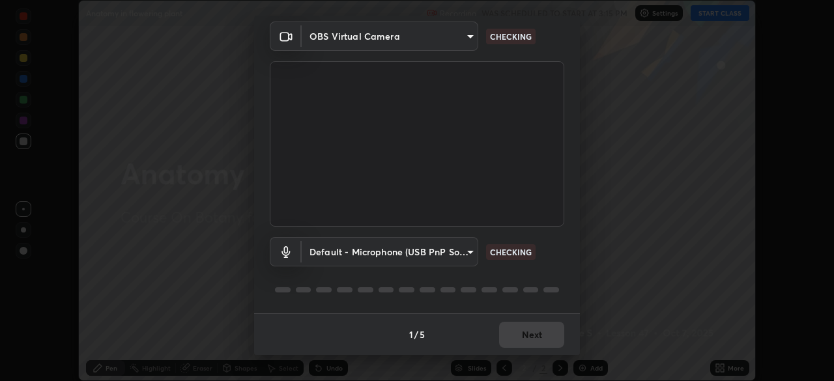  Describe the element at coordinates (411, 334) in the screenshot. I see `h4: 1` at that location.